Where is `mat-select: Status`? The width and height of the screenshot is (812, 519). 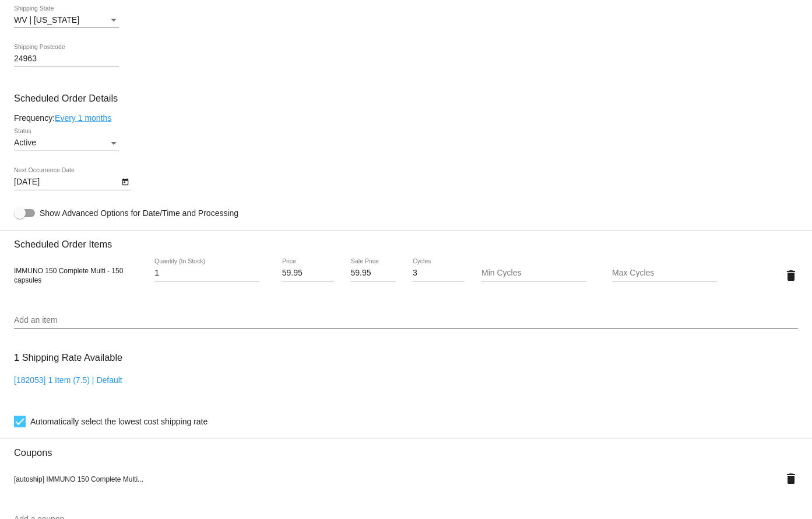 mat-select: Status is located at coordinates (67, 143).